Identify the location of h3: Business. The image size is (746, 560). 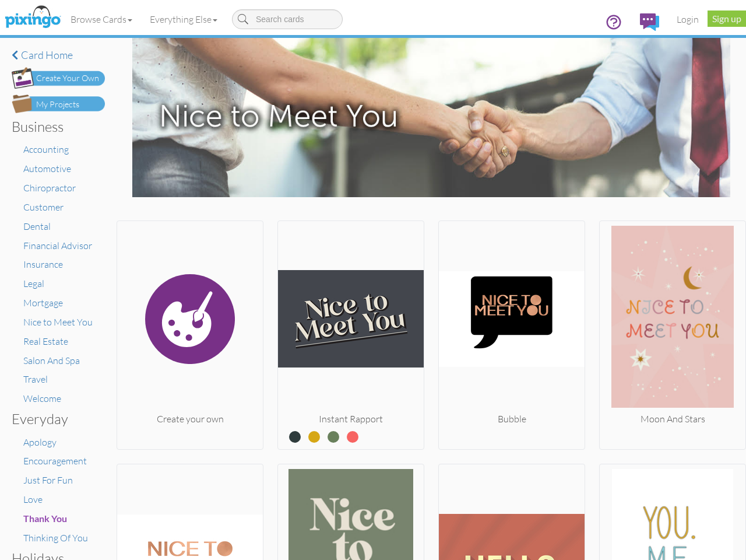
(54, 127).